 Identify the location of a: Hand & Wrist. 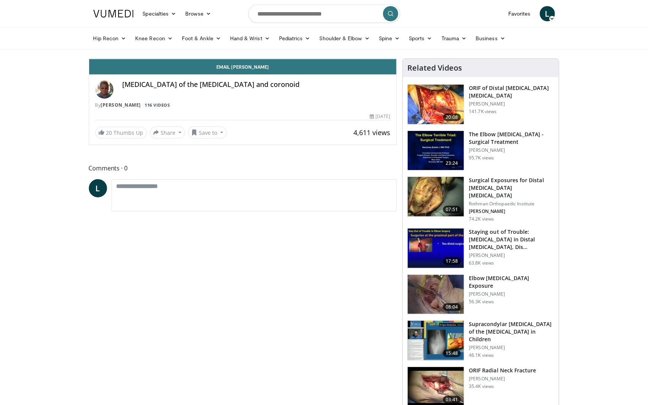
(250, 38).